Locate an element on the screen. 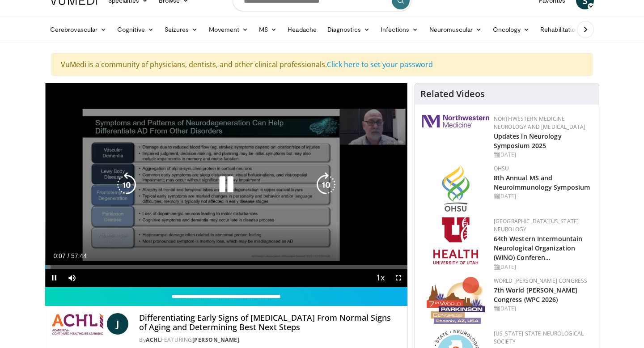  a: Oncology is located at coordinates (511, 29).